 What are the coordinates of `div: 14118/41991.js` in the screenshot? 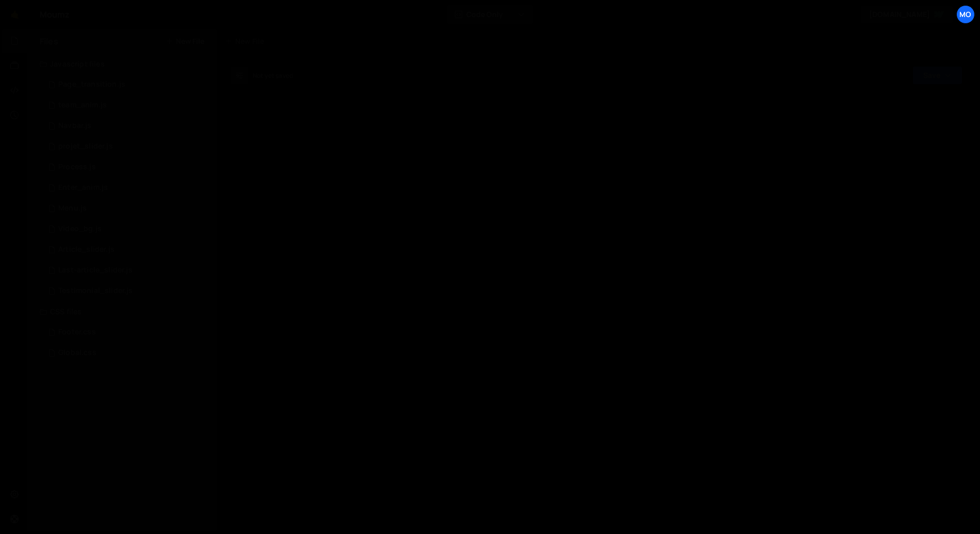 It's located at (128, 105).